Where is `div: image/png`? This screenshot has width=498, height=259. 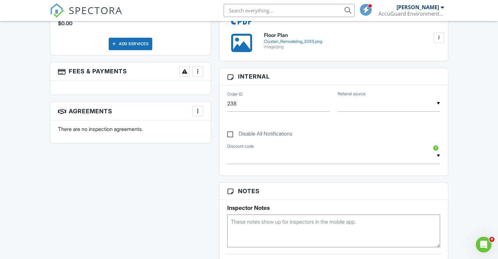
div: image/png is located at coordinates (352, 47).